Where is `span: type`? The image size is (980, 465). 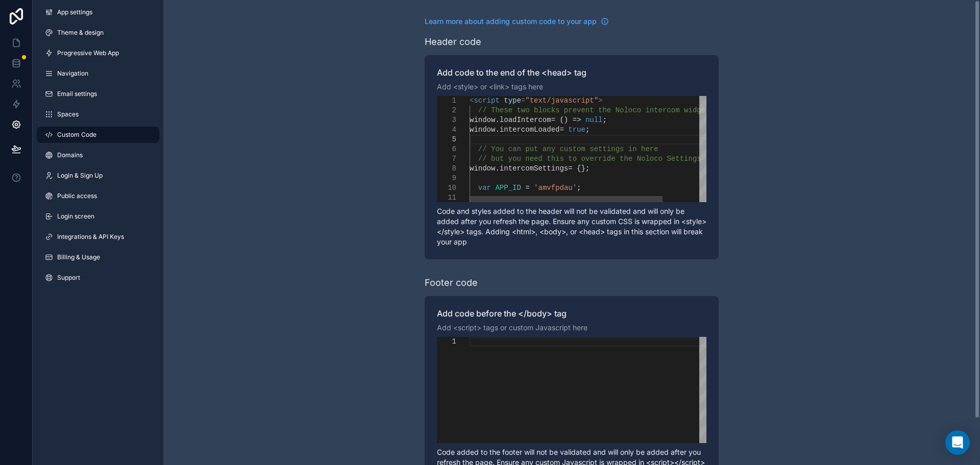
span: type is located at coordinates (512, 100).